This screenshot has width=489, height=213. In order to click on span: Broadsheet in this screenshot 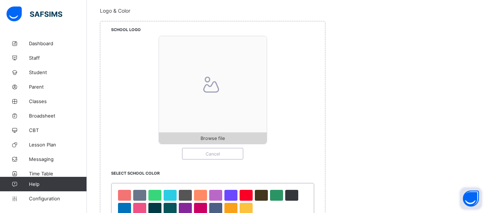, I will do `click(58, 116)`.